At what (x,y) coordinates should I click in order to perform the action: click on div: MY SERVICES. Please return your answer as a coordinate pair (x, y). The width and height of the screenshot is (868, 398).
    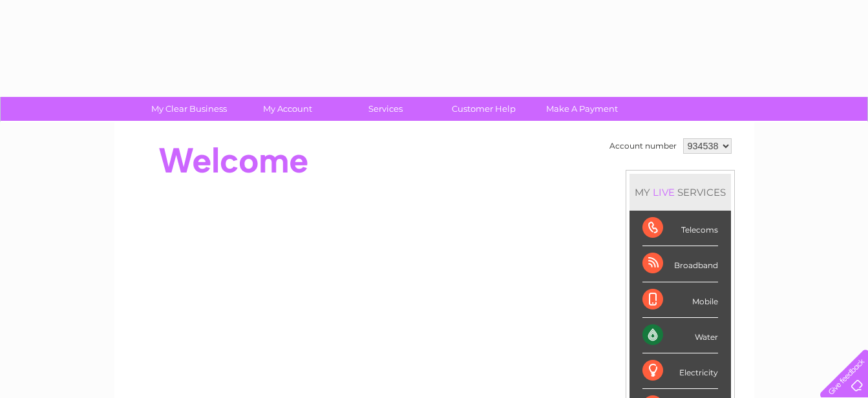
    Looking at the image, I should click on (680, 192).